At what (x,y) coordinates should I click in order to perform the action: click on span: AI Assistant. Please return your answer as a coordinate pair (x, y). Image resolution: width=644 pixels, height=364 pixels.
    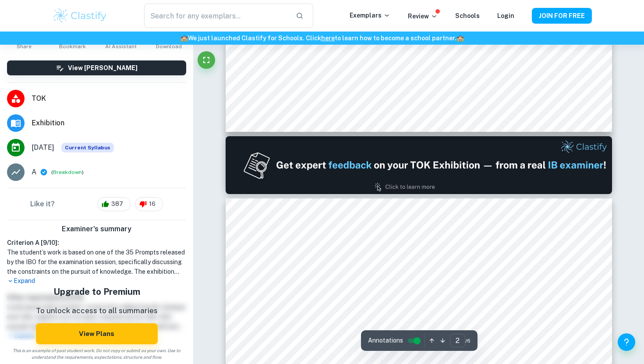
    Looking at the image, I should click on (121, 47).